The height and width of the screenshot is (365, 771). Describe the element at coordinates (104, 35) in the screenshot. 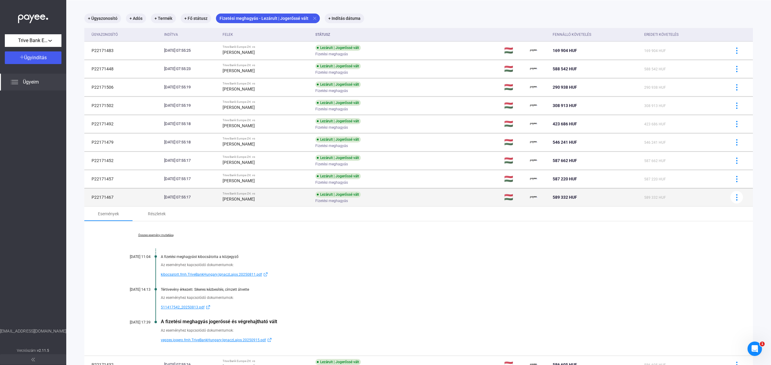

I see `div: Ügyazonosító` at that location.